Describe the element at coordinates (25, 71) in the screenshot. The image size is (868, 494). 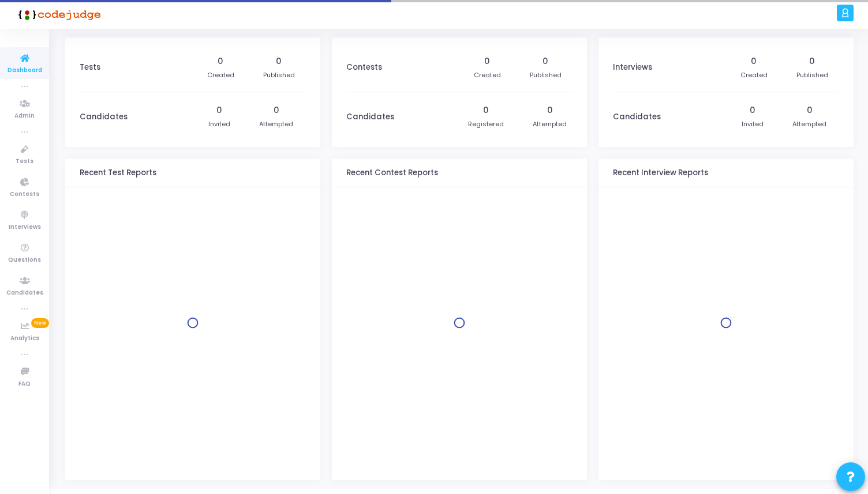
I see `span: Dashboard` at that location.